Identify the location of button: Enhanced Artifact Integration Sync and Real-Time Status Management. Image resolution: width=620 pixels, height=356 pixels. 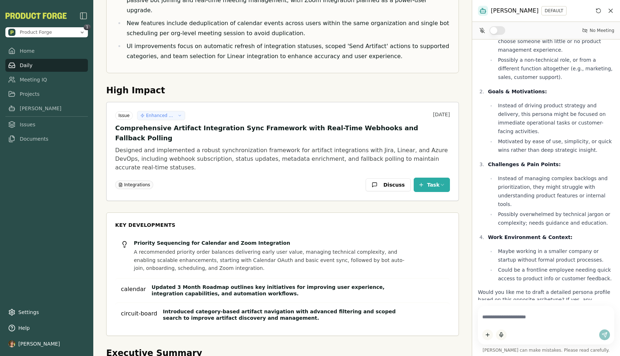
(161, 115).